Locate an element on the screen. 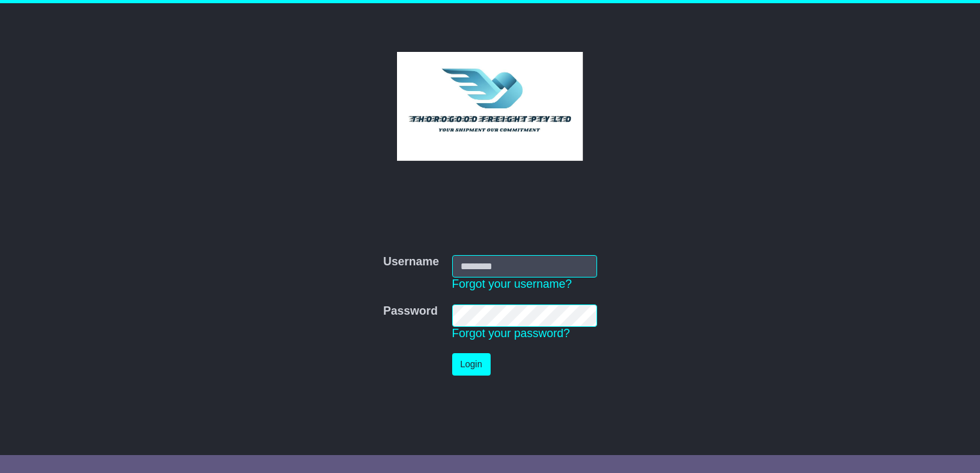 This screenshot has height=473, width=980. a: Forgot your password? is located at coordinates (511, 333).